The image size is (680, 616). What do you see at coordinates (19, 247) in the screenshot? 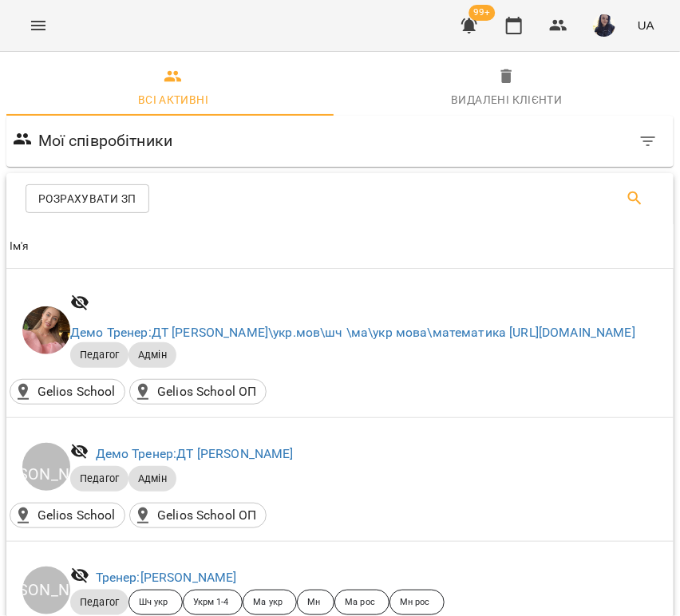
I see `div: Ім'я` at bounding box center [19, 247].